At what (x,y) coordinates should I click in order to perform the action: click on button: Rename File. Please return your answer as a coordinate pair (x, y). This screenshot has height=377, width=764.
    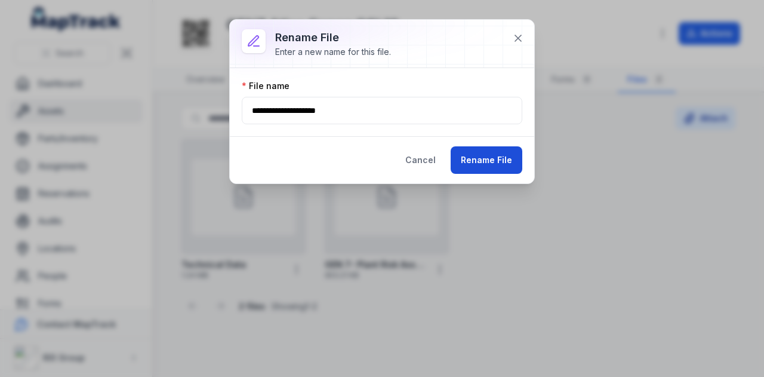
    Looking at the image, I should click on (486, 160).